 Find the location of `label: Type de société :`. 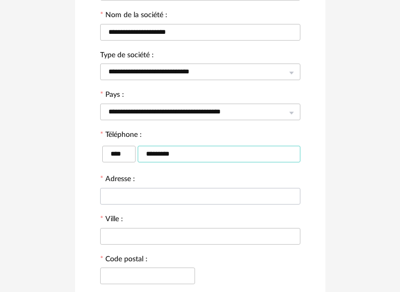

label: Type de société : is located at coordinates (127, 56).